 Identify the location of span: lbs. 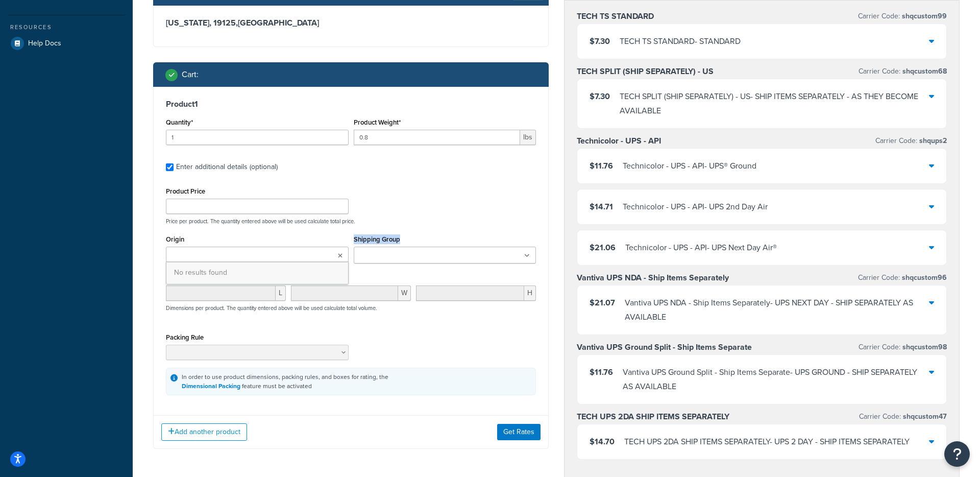
(528, 137).